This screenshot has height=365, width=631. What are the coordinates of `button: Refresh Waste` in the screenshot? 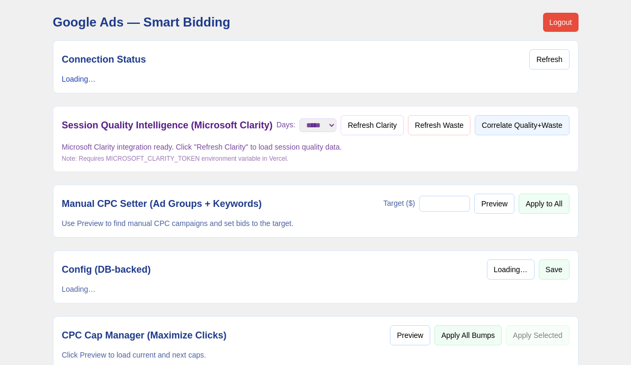 It's located at (439, 125).